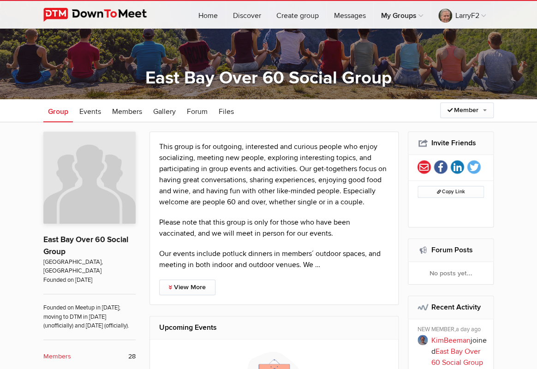 The height and width of the screenshot is (369, 537). What do you see at coordinates (457, 357) in the screenshot?
I see `a: East Bay Over 60 Social Group` at bounding box center [457, 357].